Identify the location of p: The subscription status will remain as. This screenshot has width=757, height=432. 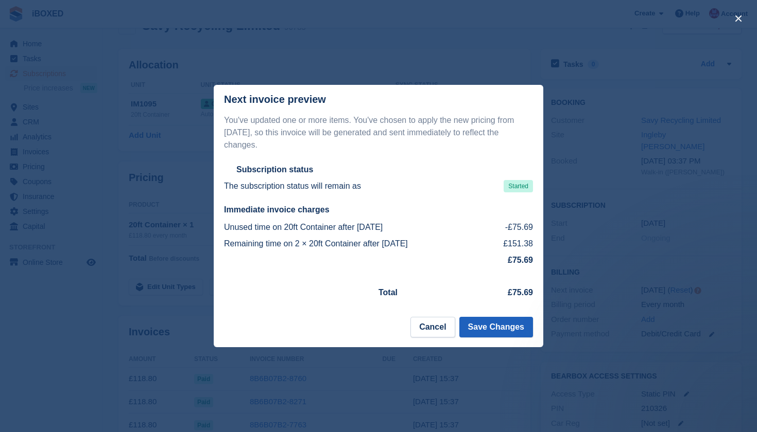
(292, 186).